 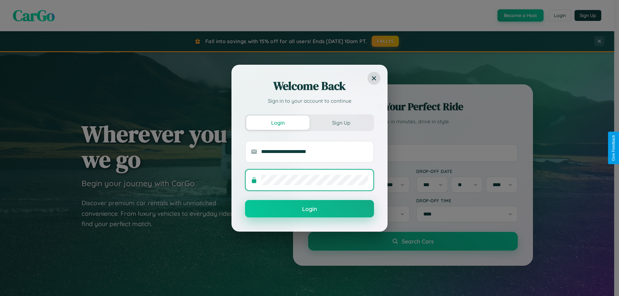 What do you see at coordinates (613, 148) in the screenshot?
I see `div: Give Feedback` at bounding box center [613, 148].